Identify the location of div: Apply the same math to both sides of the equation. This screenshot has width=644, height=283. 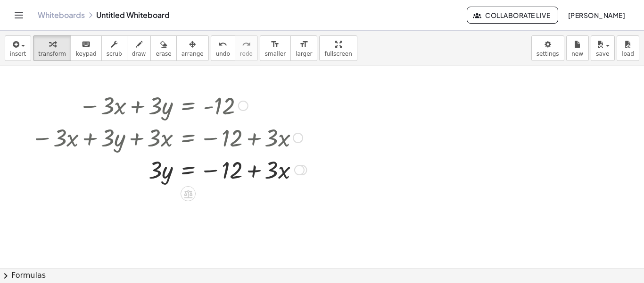
(189, 193).